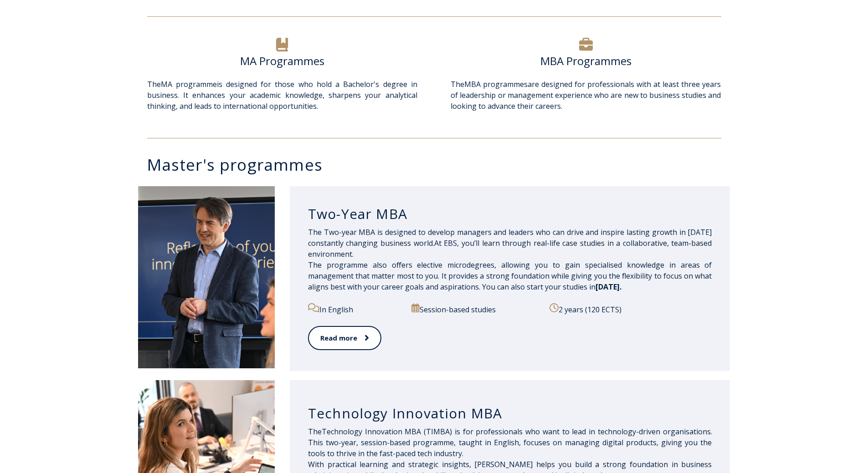 Image resolution: width=868 pixels, height=473 pixels. Describe the element at coordinates (630, 309) in the screenshot. I see `p: 2 years (120 ECTS)` at that location.